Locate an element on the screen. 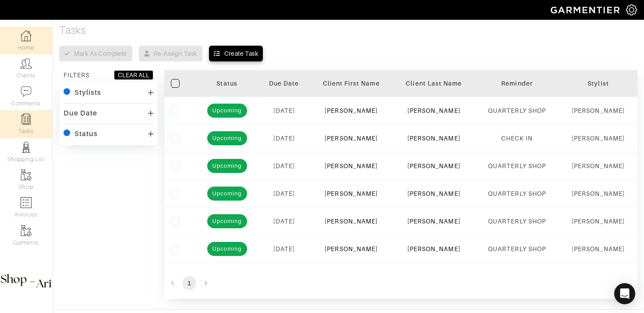 The height and width of the screenshot is (313, 644). div: Create Task is located at coordinates (241, 54).